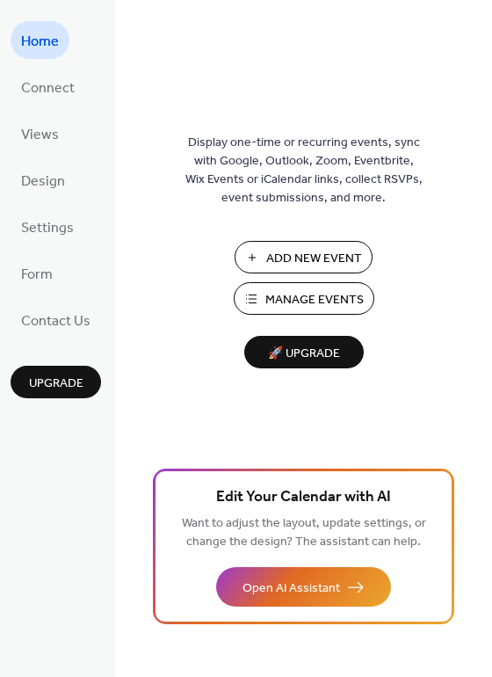 Image resolution: width=492 pixels, height=677 pixels. What do you see at coordinates (303, 257) in the screenshot?
I see `button: Add New Event` at bounding box center [303, 257].